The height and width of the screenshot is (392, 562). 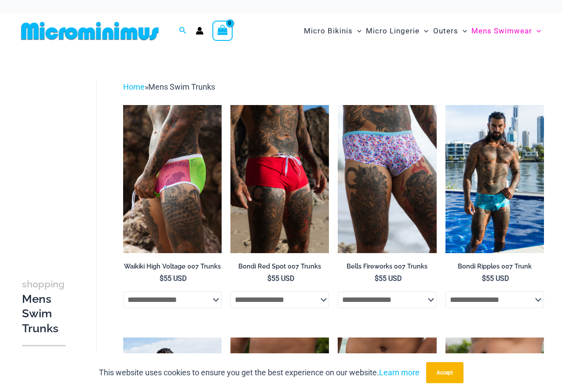 I want to click on a: Home, so click(x=133, y=87).